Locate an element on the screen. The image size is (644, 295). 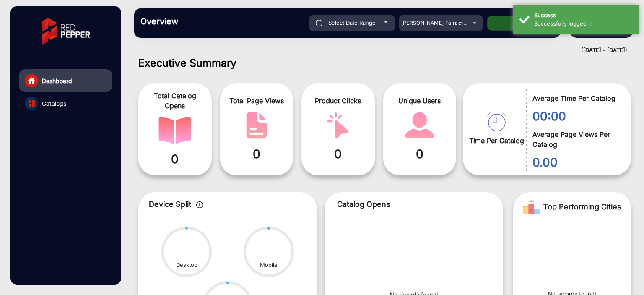
a: Dashboard is located at coordinates (65, 81).